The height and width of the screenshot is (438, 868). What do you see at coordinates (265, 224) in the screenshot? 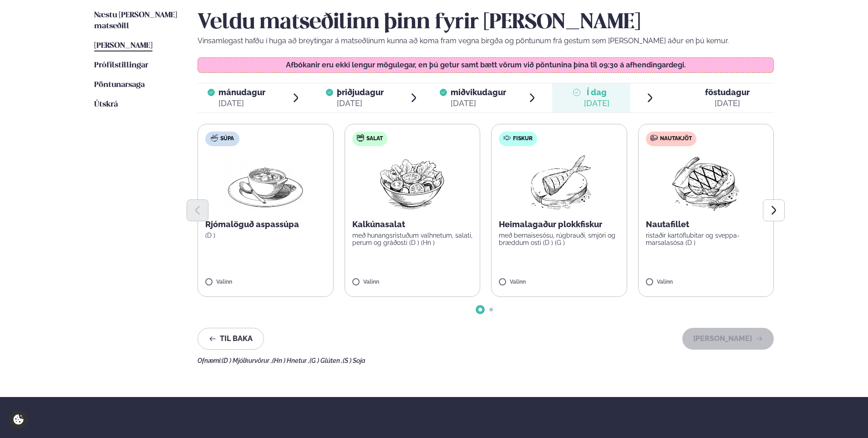
I see `p: Rjómalöguð aspassúpa` at bounding box center [265, 224].